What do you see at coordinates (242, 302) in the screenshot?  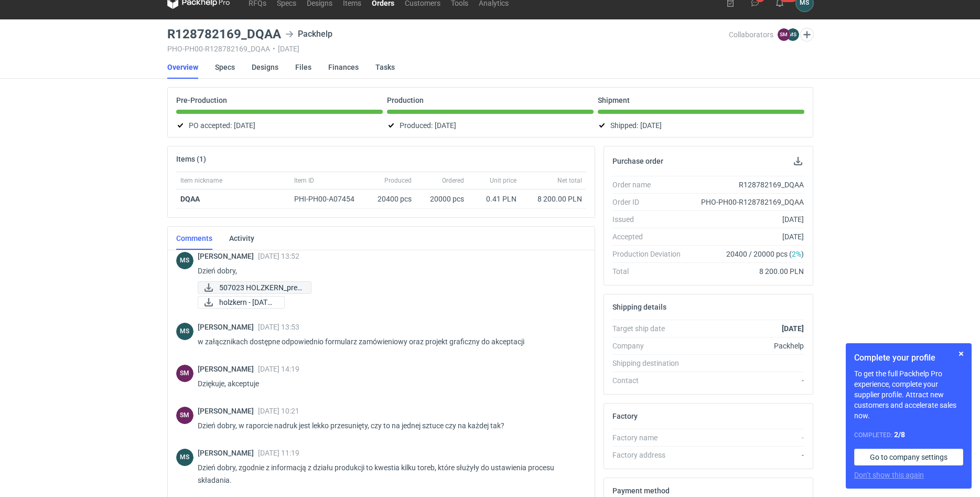 I see `div: holzkern - 13.08.2024.pdf` at bounding box center [242, 302].